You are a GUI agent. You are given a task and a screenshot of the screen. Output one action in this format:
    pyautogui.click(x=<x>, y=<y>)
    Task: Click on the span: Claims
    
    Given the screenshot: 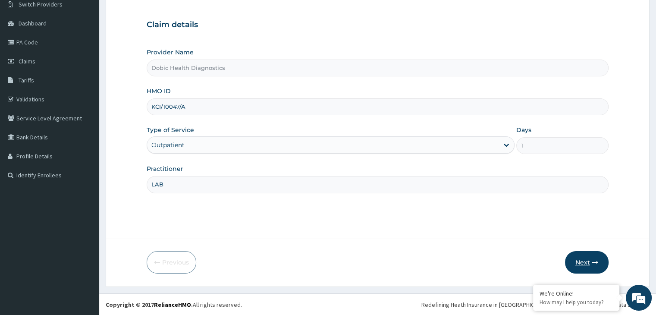 What is the action you would take?
    pyautogui.click(x=27, y=61)
    